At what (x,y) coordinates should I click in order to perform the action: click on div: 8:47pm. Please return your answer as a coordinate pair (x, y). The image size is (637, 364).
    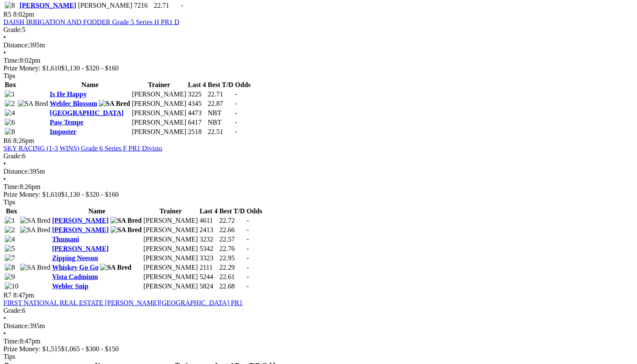
    Looking at the image, I should click on (318, 342).